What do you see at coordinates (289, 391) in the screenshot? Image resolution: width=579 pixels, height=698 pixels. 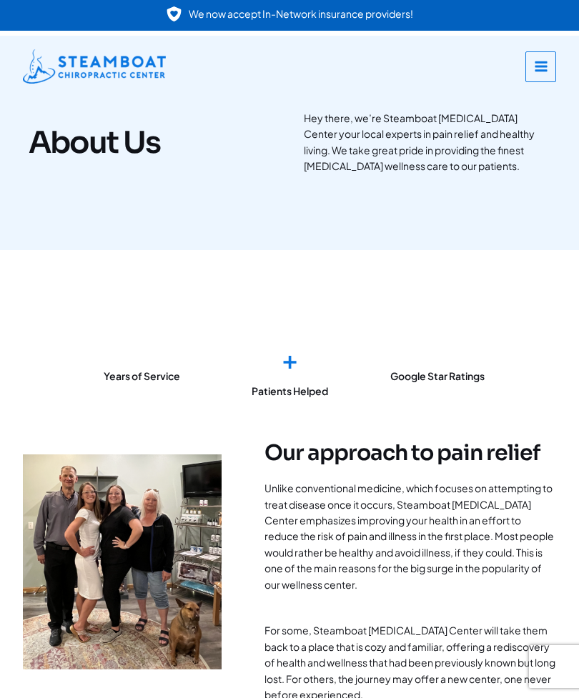 I see `div: Patients Helped` at bounding box center [289, 391].